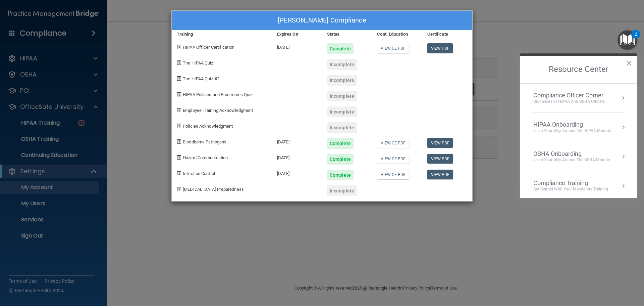 This screenshot has height=306, width=644. I want to click on span: The HIPAA Quiz #2, so click(201, 78).